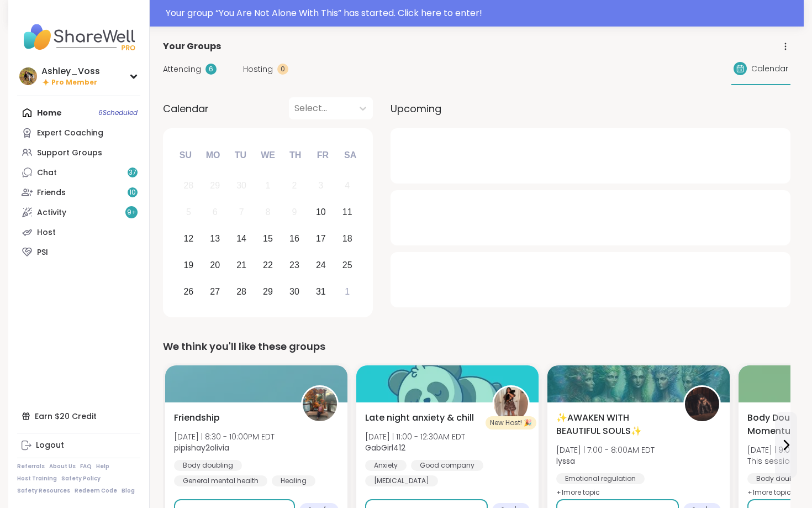  Describe the element at coordinates (202, 448) in the screenshot. I see `b: pipishay2olivia` at that location.